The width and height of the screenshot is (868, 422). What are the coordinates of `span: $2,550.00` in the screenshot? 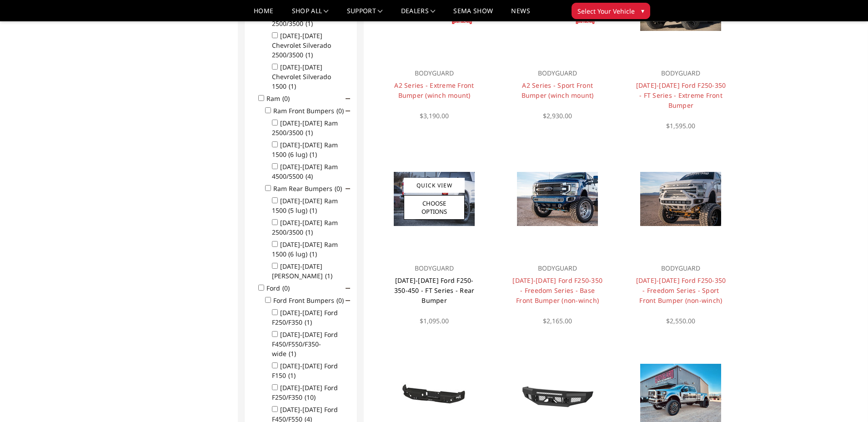 It's located at (681, 320).